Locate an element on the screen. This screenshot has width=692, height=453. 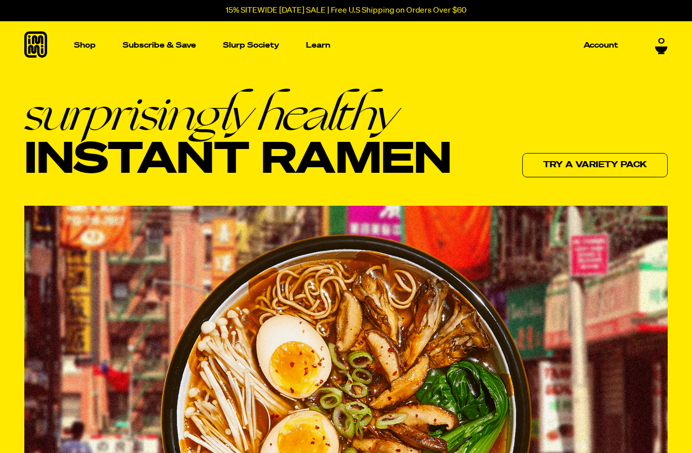
a: 0 is located at coordinates (661, 46).